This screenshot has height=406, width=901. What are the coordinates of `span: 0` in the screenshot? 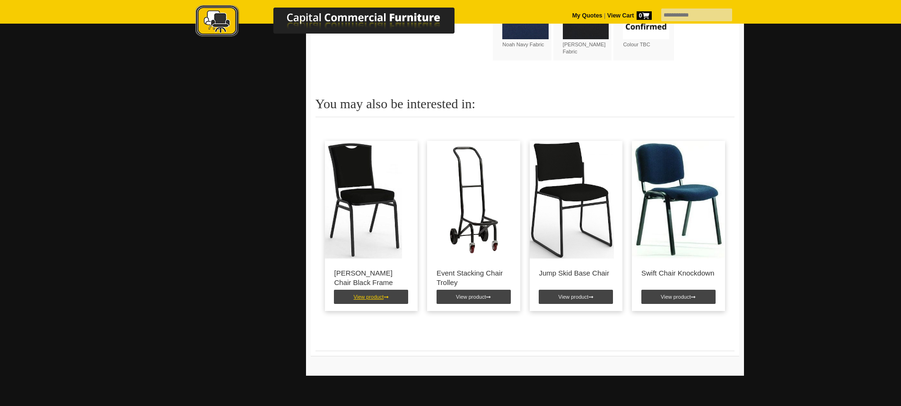 It's located at (644, 16).